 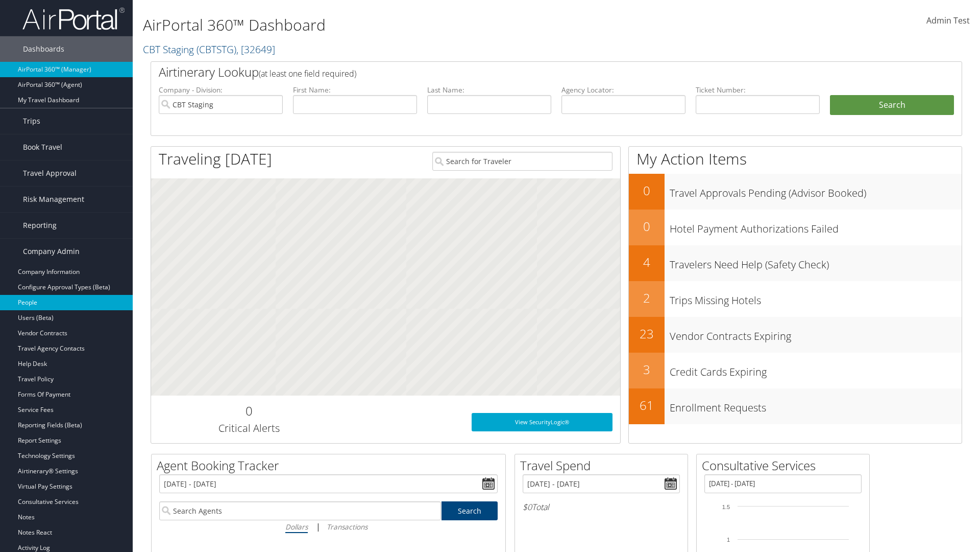 What do you see at coordinates (796, 335) in the screenshot?
I see `a: 23Vendor Contracts Expiring` at bounding box center [796, 335].